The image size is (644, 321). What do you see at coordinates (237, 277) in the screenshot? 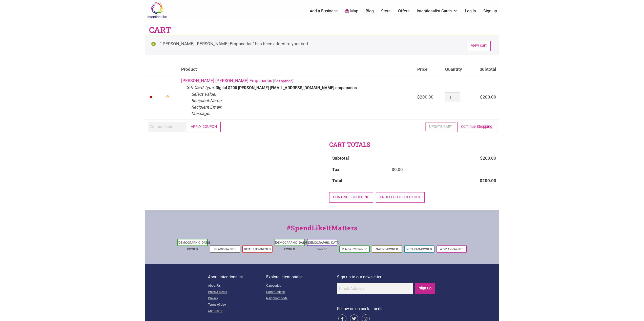
I see `p: About Intentionalist` at bounding box center [237, 277].